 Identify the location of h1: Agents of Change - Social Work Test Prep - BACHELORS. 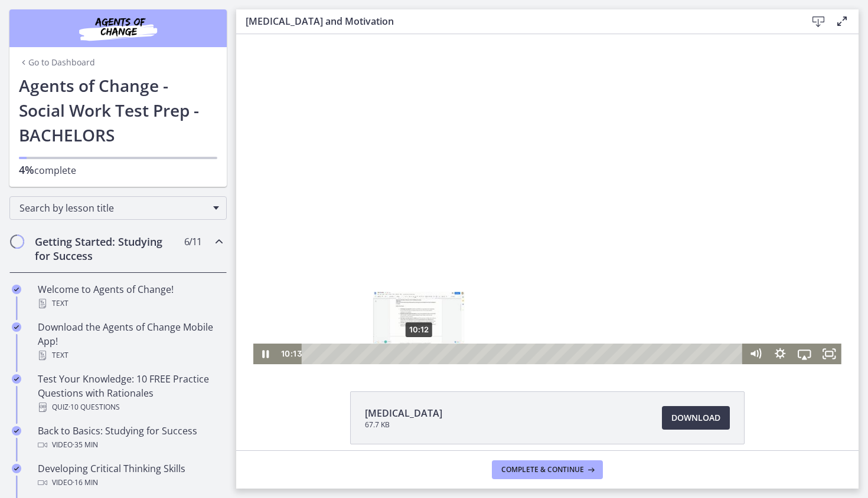
(118, 111).